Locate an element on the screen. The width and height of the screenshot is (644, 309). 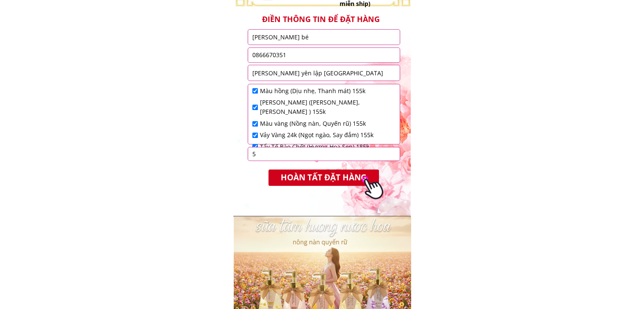
span: Tẩy Tế Bào Chết (Hương Hoa Sen) 185k is located at coordinates (327, 147).